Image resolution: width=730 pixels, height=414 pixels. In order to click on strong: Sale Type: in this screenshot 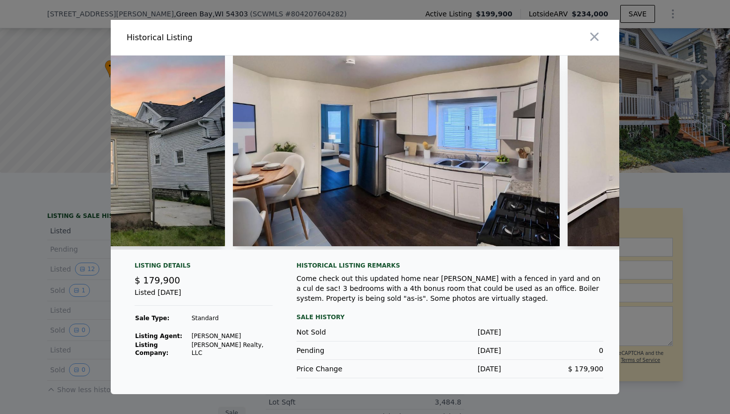, I will do `click(152, 318)`.